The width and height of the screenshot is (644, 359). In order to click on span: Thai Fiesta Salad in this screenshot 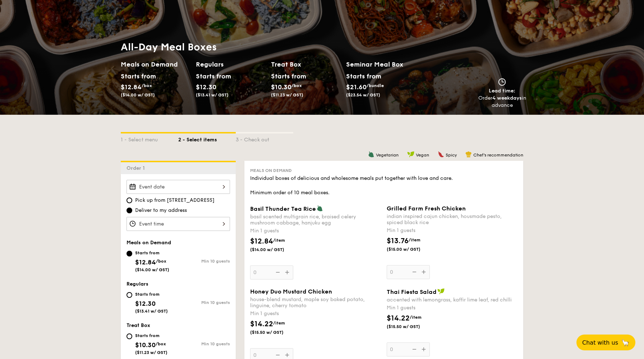, I will do `click(411, 292)`.